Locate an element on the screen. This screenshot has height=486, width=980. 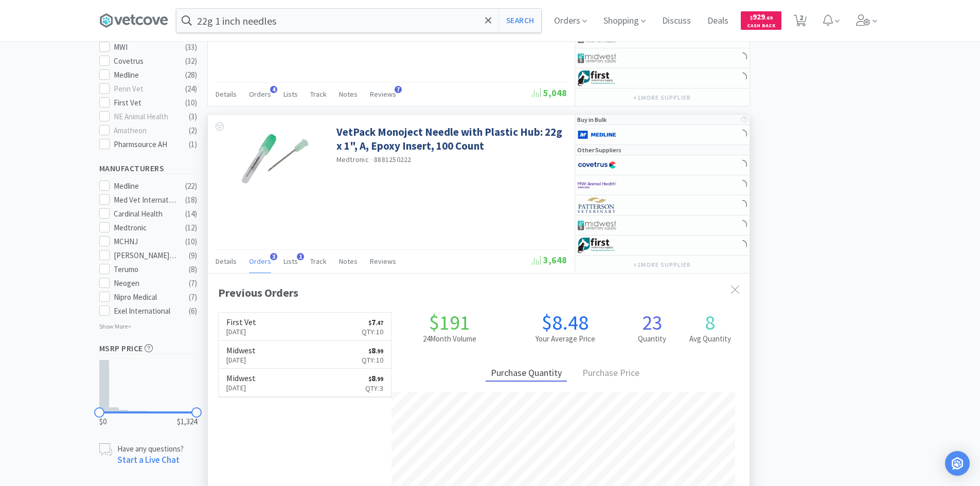
div: ( 3 ) is located at coordinates (193, 117).